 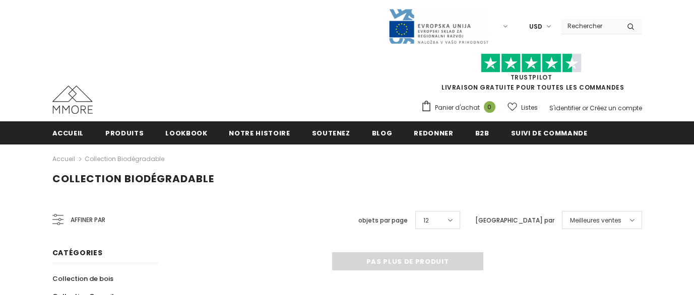 I want to click on img: Faites confiance aux étoiles pilotes, so click(x=531, y=63).